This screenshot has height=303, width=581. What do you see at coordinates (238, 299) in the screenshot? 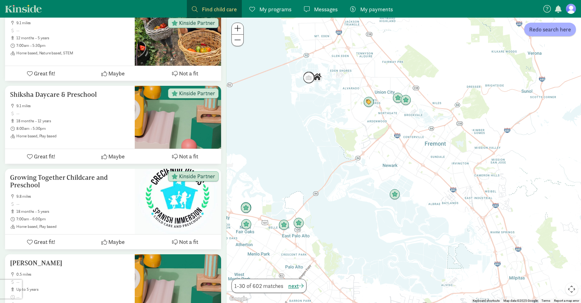
I see `a: Open this area in Google Maps (opens a new window)` at bounding box center [238, 299].